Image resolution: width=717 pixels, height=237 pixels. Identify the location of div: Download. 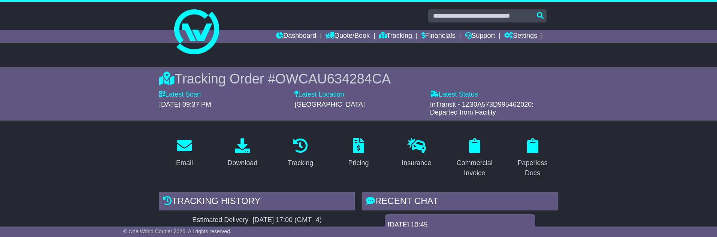
(243, 163).